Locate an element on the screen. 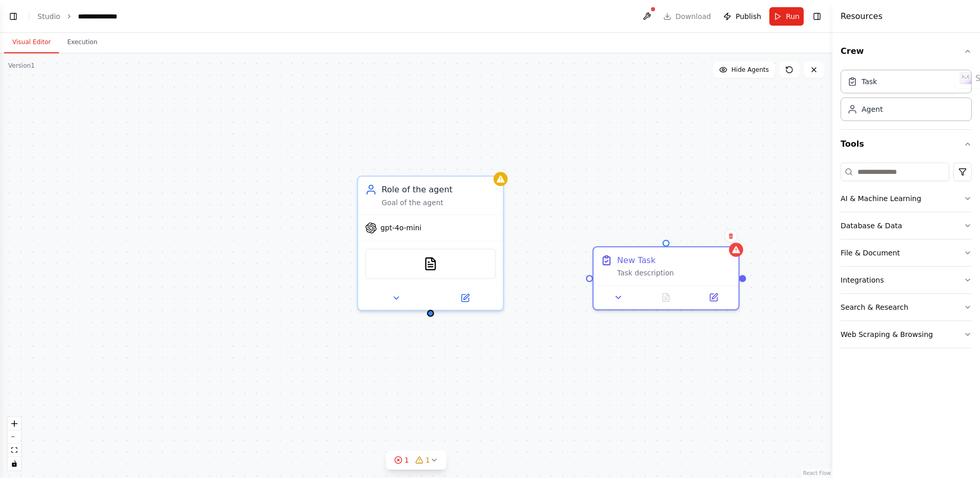 The width and height of the screenshot is (980, 478). button: Search & Research is located at coordinates (906, 307).